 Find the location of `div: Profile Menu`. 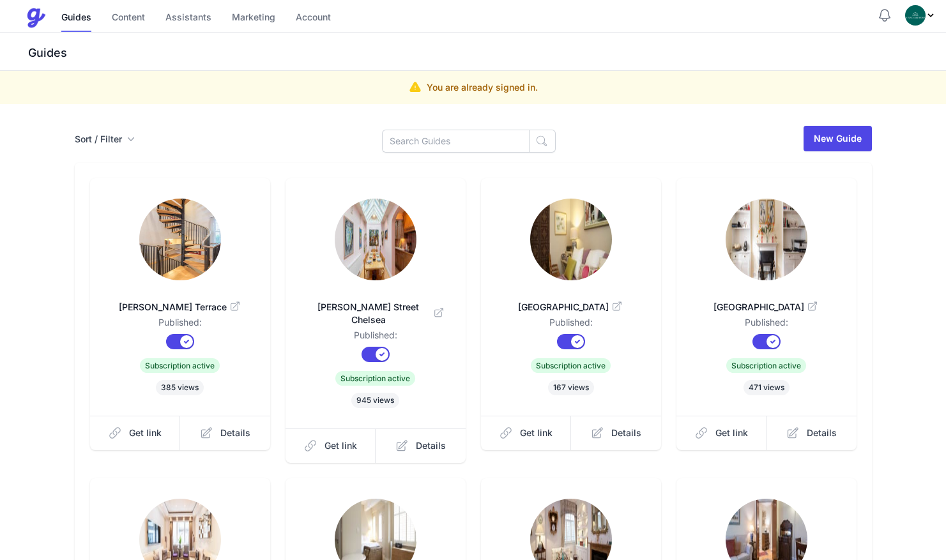

div: Profile Menu is located at coordinates (920, 15).